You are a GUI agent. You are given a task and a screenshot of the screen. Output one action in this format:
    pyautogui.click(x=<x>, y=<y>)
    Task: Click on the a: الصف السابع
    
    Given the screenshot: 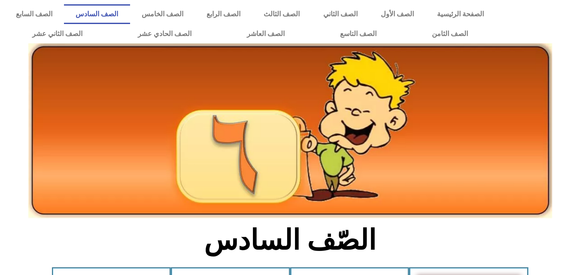 What is the action you would take?
    pyautogui.click(x=34, y=14)
    